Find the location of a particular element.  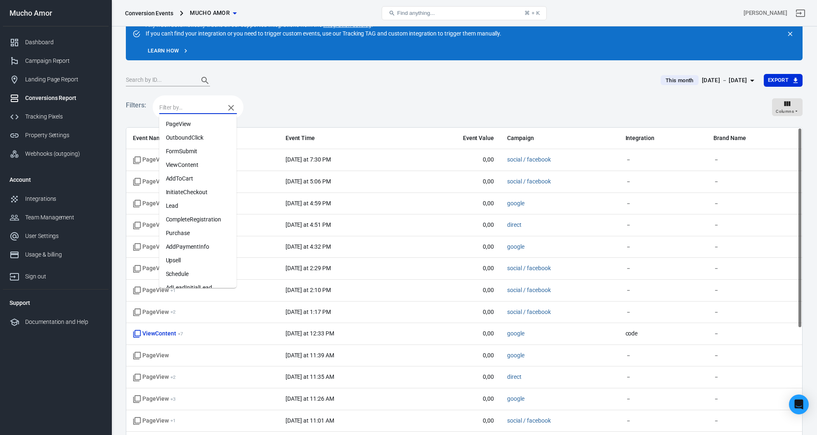

a: integration catalog is located at coordinates (347, 25).